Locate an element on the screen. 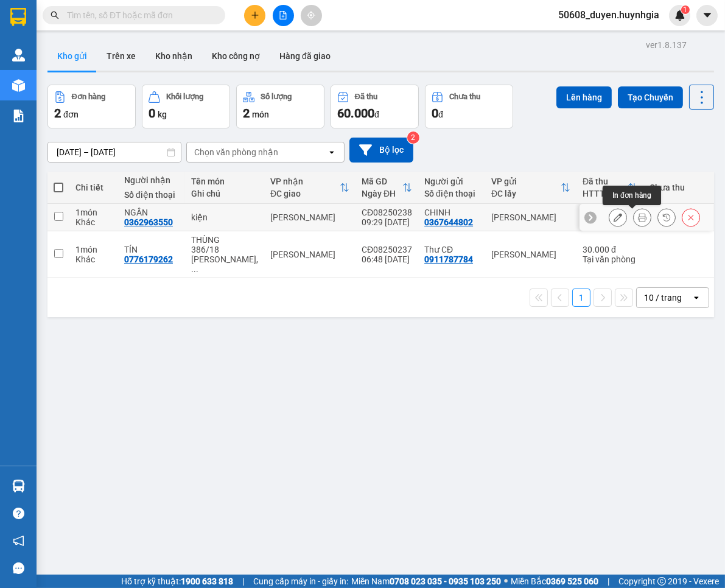 The height and width of the screenshot is (588, 725). div: ĐC lấy is located at coordinates (526, 193).